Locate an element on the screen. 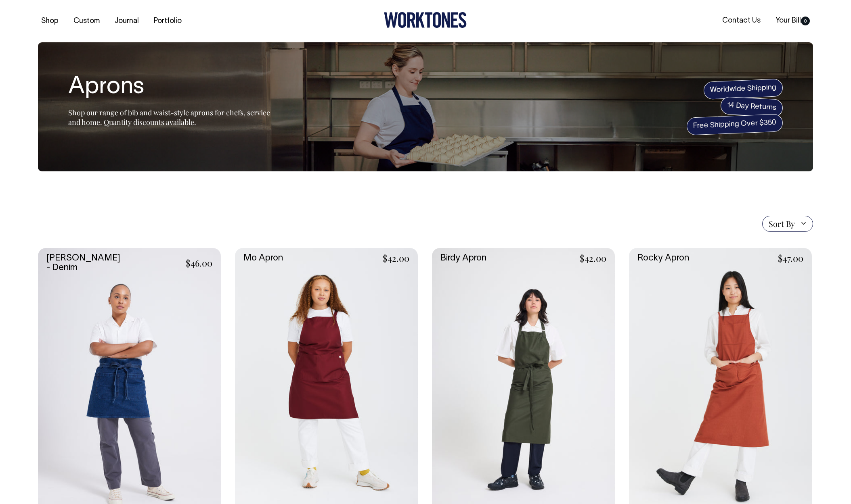  span: Sort By is located at coordinates (782, 224).